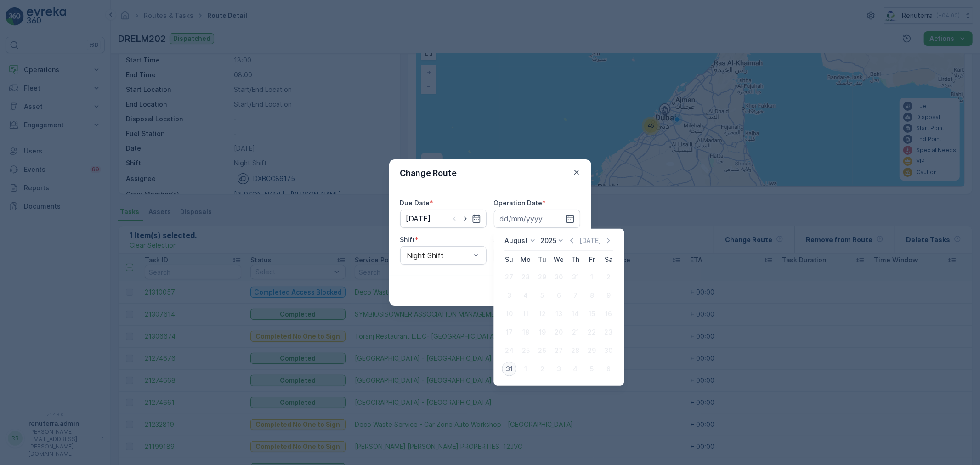 This screenshot has height=465, width=980. Describe the element at coordinates (576, 314) in the screenshot. I see `div: 14` at that location.